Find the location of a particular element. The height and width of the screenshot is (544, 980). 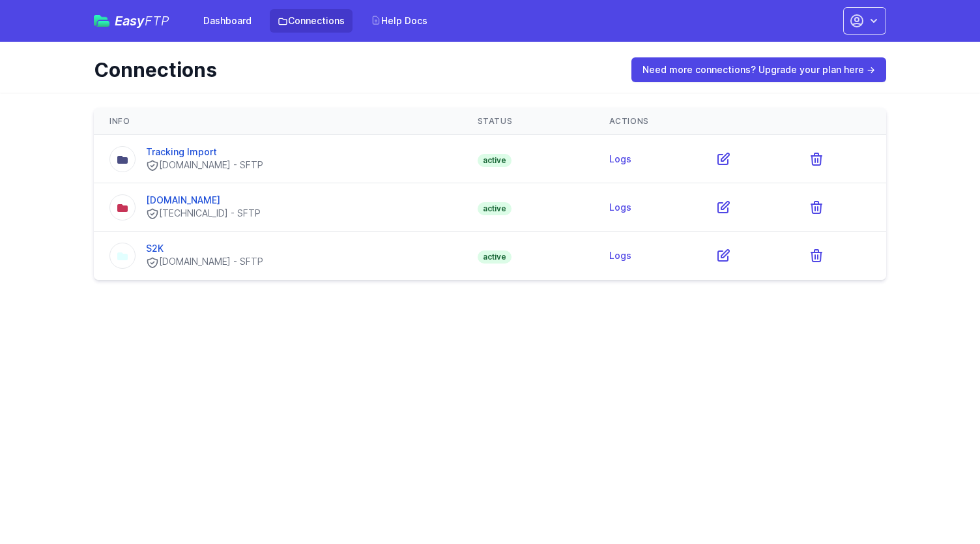

th: Info is located at coordinates (277, 122).